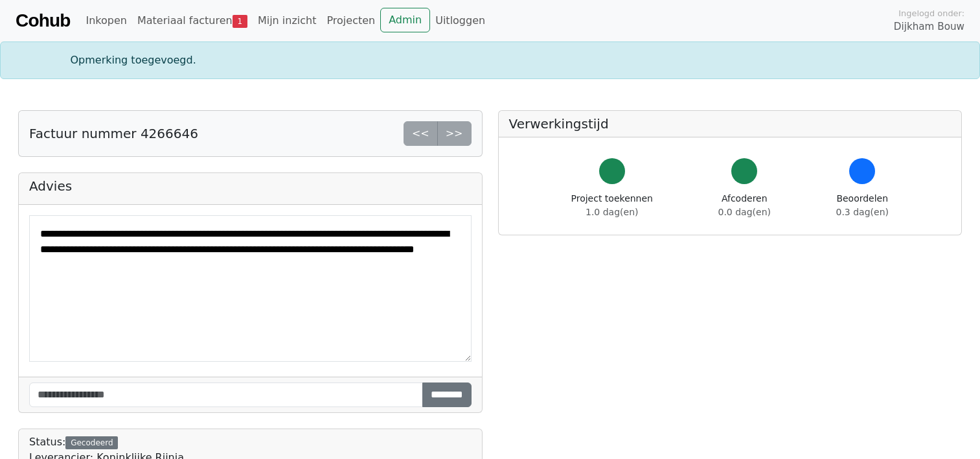  What do you see at coordinates (460, 21) in the screenshot?
I see `a: Uitloggen` at bounding box center [460, 21].